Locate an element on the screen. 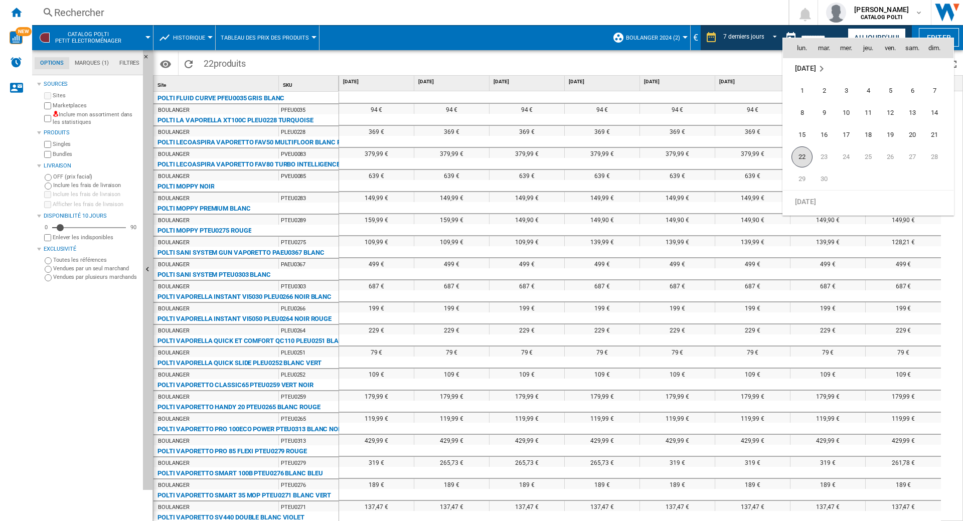 This screenshot has width=963, height=521. td: Tuesday September 2 2025 is located at coordinates (824, 91).